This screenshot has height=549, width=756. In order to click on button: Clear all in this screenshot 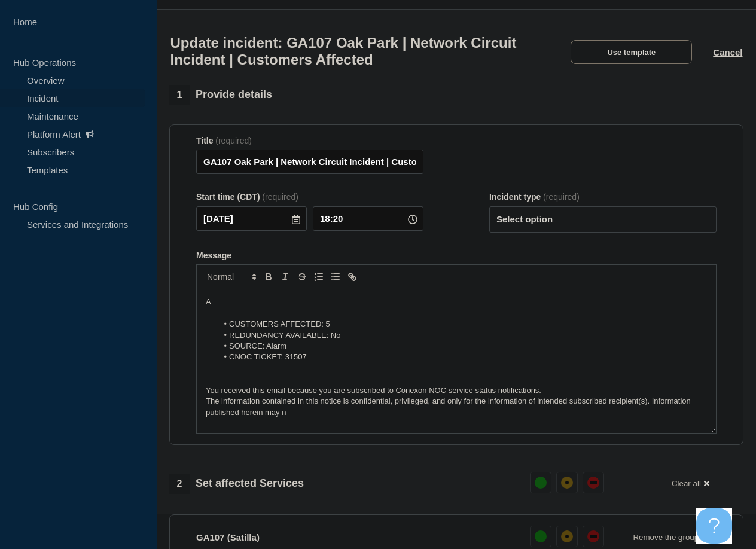, I will do `click(690, 483)`.